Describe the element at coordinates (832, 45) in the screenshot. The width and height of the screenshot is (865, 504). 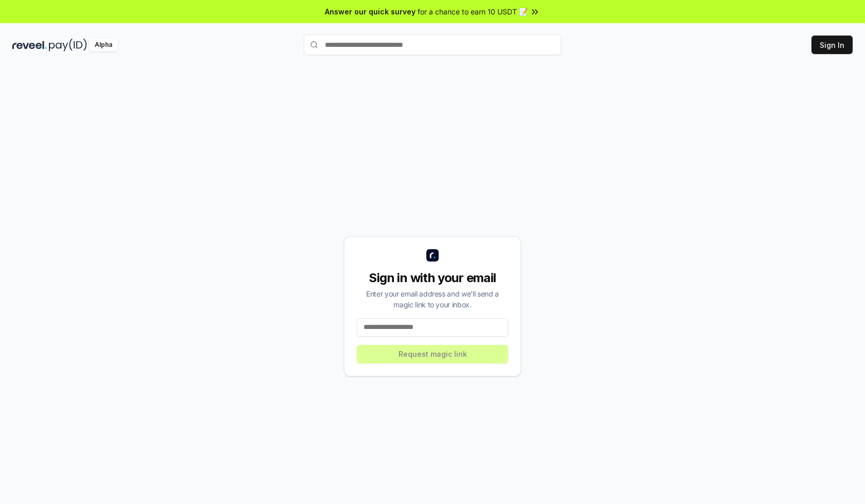
I see `button: Sign In` at that location.